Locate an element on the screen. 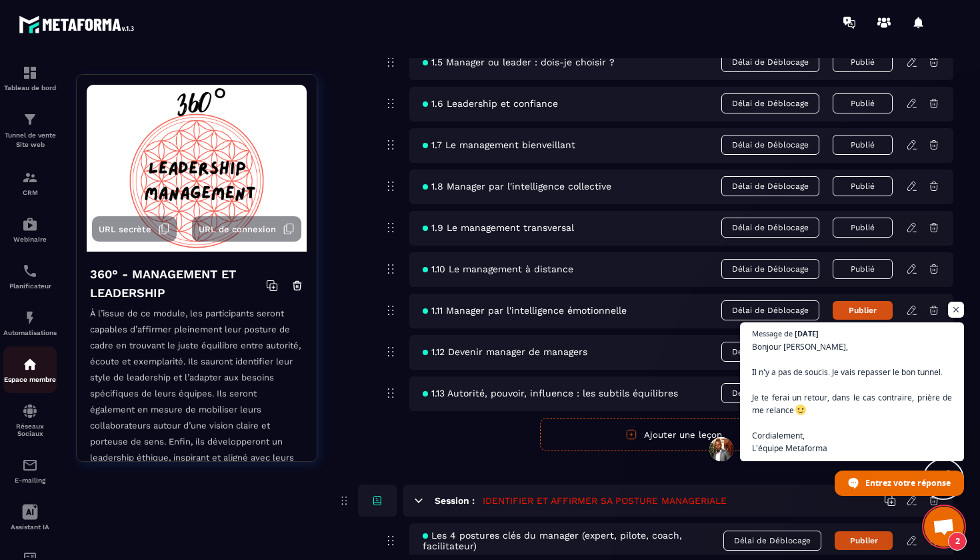  span: 1.7 Le management bienveillant is located at coordinates (498, 145).